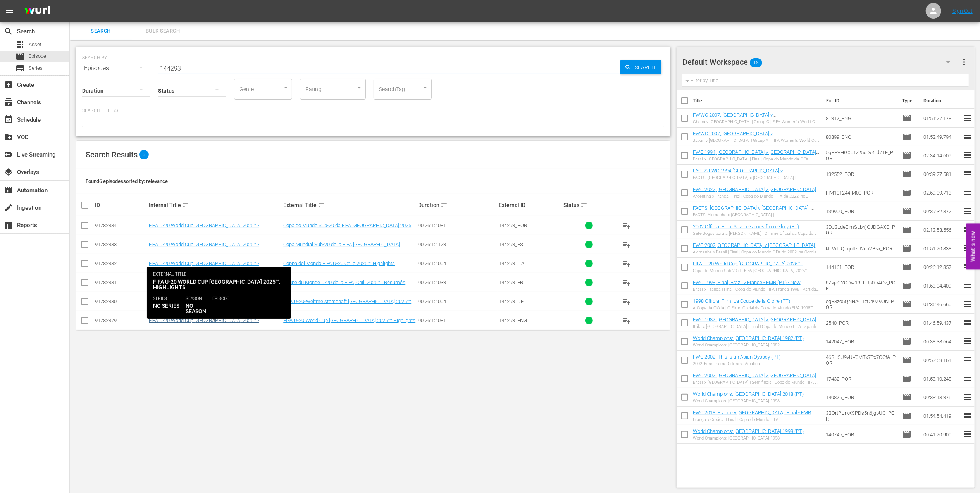 This screenshot has height=493, width=980. I want to click on span: Bulk Search, so click(163, 31).